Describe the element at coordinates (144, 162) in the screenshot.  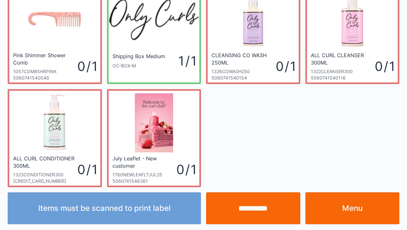
I see `div: July Leaflet - New customer` at that location.